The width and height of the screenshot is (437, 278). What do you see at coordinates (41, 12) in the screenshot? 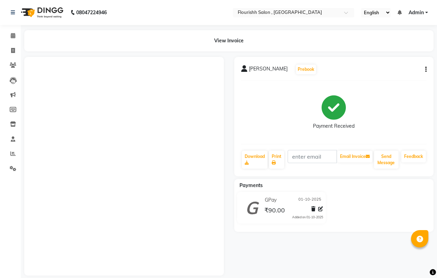
I see `img: logo` at bounding box center [41, 12].